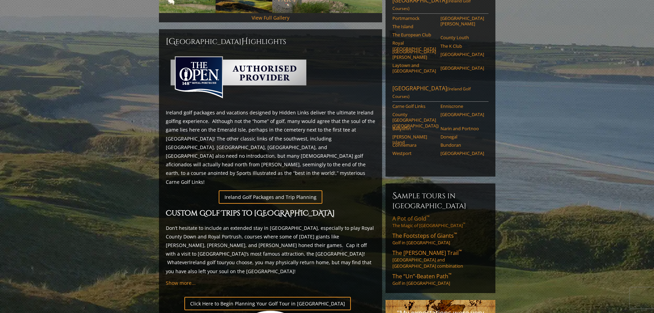 Image resolution: width=654 pixels, height=313 pixels. I want to click on a: Carne Golf Links, so click(414, 106).